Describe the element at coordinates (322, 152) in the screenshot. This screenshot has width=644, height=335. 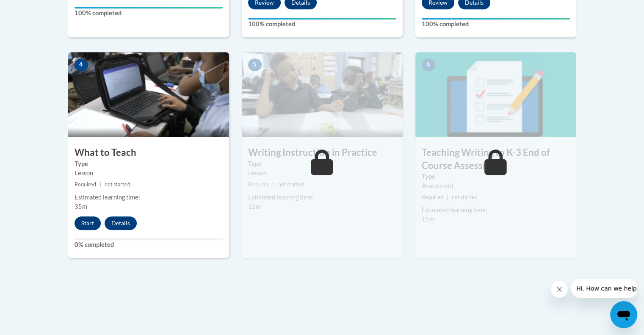
I see `h3: Writing Instruction in Practice` at that location.